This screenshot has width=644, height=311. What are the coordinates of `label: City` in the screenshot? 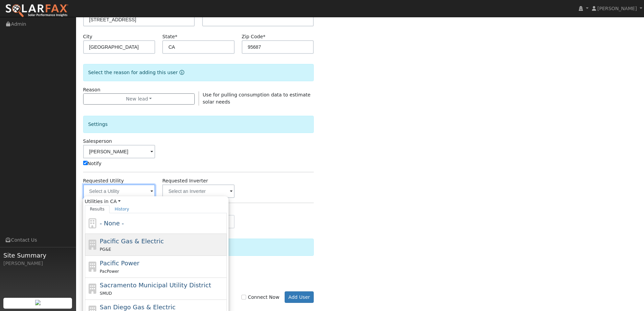 It's located at (88, 36).